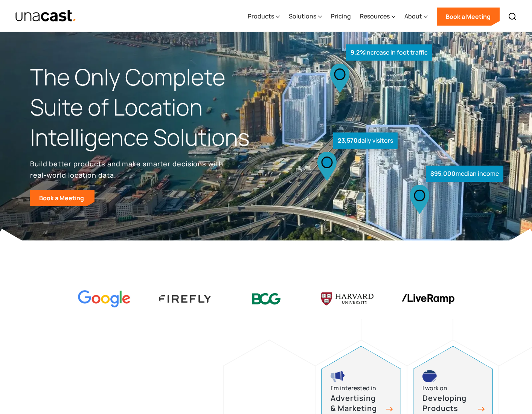 This screenshot has height=414, width=532. What do you see at coordinates (389, 52) in the screenshot?
I see `div: increase in foot traffic` at bounding box center [389, 52].